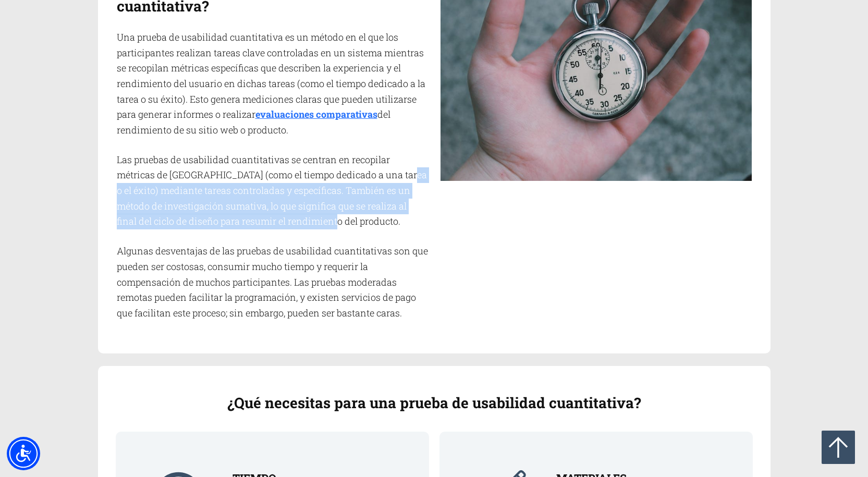 Image resolution: width=868 pixels, height=477 pixels. I want to click on font: Una prueba de usabilidad cuantitativa es un método en el que los participantes realizan tareas cl..., so click(271, 76).